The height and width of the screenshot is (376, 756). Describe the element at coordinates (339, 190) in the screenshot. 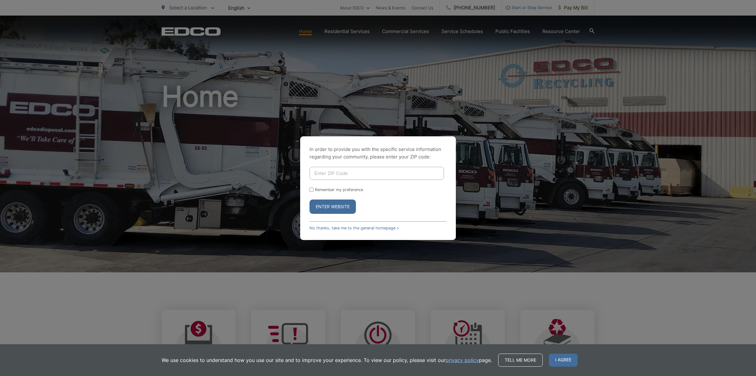

I see `label: Remember my preference` at that location.